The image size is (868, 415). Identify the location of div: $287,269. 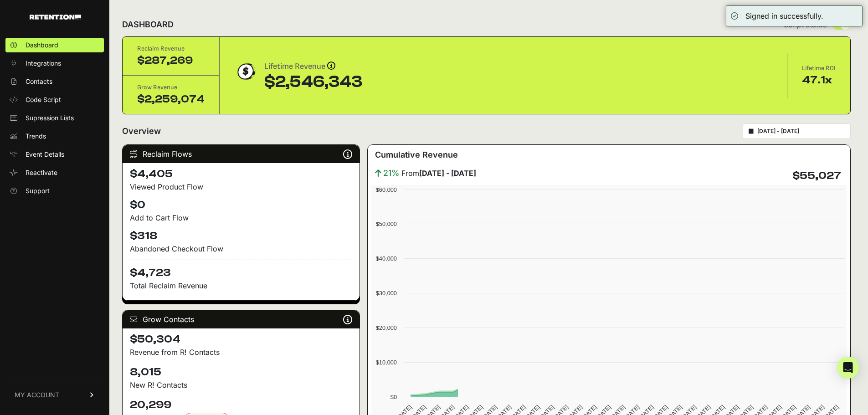
(171, 61).